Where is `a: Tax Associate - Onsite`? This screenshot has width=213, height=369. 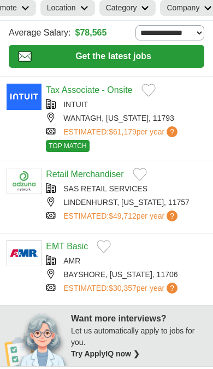 a: Tax Associate - Onsite is located at coordinates (89, 90).